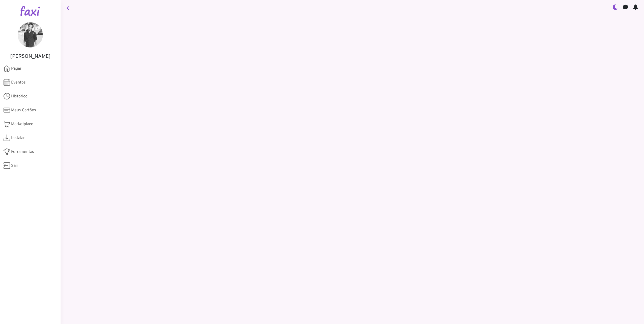  Describe the element at coordinates (18, 83) in the screenshot. I see `span: Eventos` at that location.